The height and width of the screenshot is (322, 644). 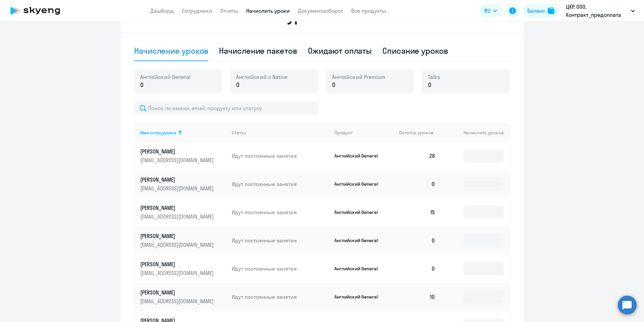 What do you see at coordinates (268, 11) in the screenshot?
I see `a: Начислить уроки` at bounding box center [268, 11].